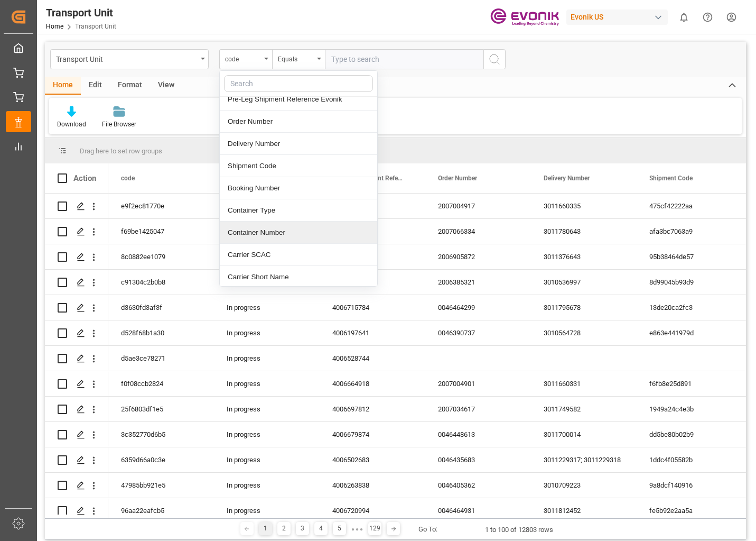 This screenshot has width=756, height=541. What do you see at coordinates (689, 282) in the screenshot?
I see `div: 8d99045b93d9` at bounding box center [689, 282].